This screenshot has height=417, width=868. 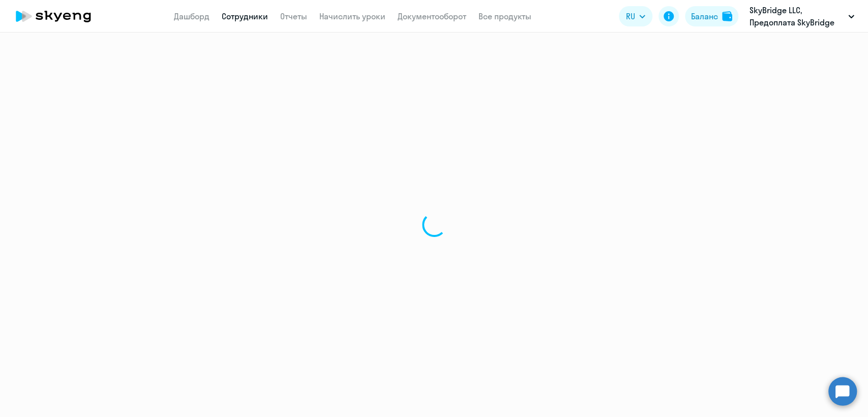 What do you see at coordinates (635, 16) in the screenshot?
I see `button: RU` at bounding box center [635, 16].